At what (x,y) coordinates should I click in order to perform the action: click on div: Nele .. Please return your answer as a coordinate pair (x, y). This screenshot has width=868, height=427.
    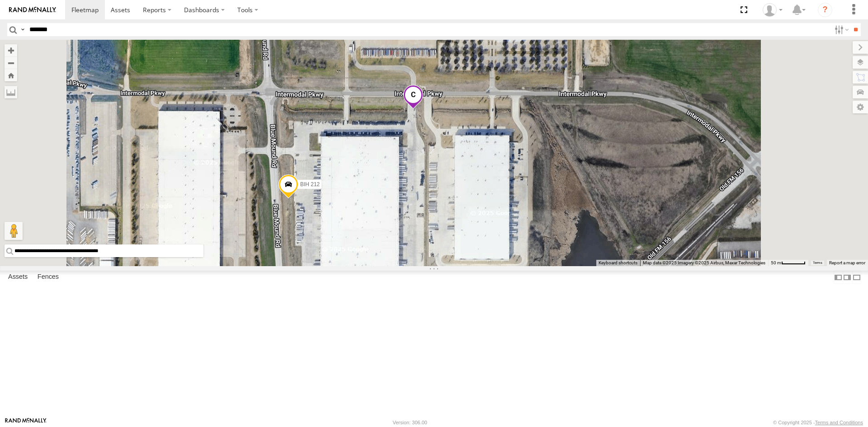
    Looking at the image, I should click on (772, 10).